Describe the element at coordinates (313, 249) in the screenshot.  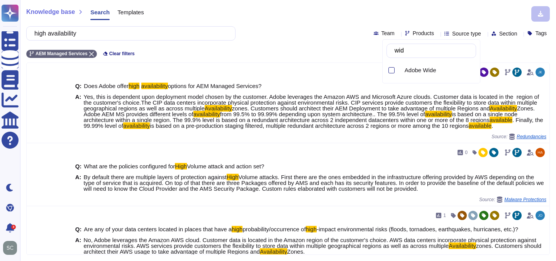
I see `span: zones. Customers should architect their AWS usage to take advantage of multiple Regions and` at that location.